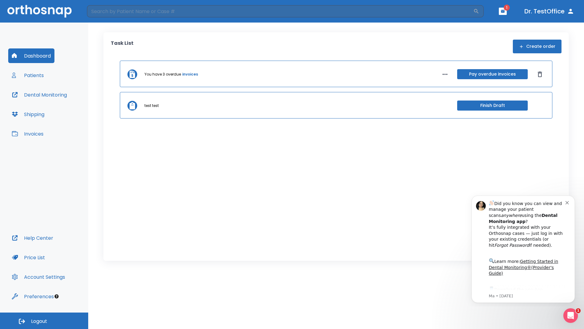 This screenshot has height=329, width=584. I want to click on button: Help Center, so click(33, 238).